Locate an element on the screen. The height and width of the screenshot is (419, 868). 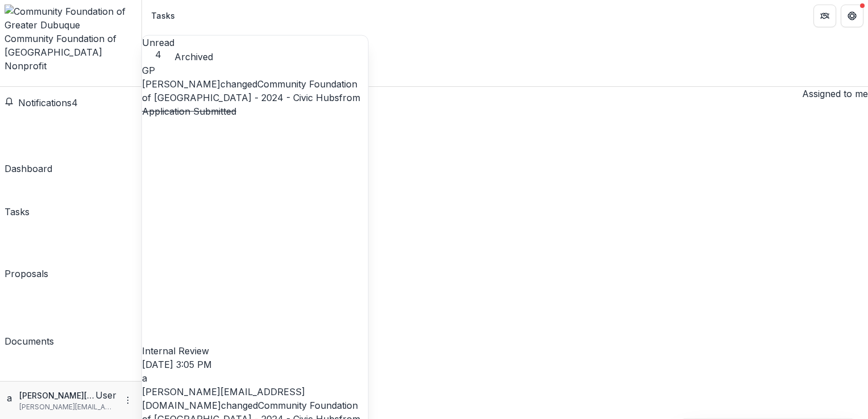
a: Tasks is located at coordinates (17, 199).